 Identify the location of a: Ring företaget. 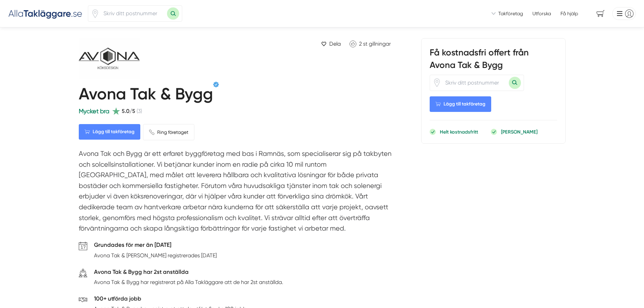
(169, 132).